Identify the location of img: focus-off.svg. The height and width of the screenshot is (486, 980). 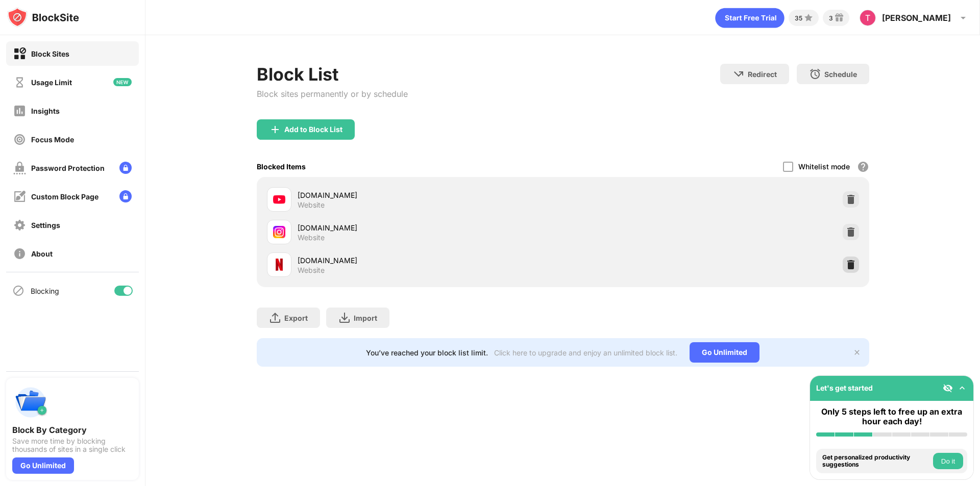
(19, 139).